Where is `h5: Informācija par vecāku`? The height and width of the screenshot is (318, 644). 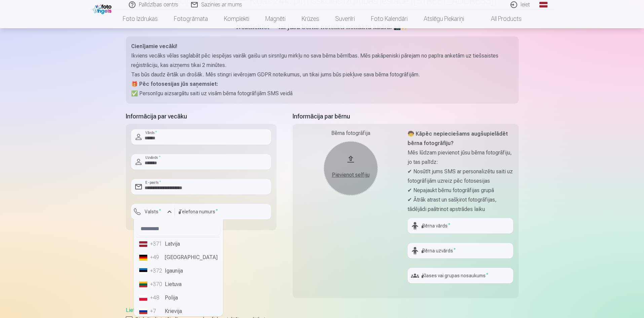 h5: Informācija par vecāku is located at coordinates (201, 116).